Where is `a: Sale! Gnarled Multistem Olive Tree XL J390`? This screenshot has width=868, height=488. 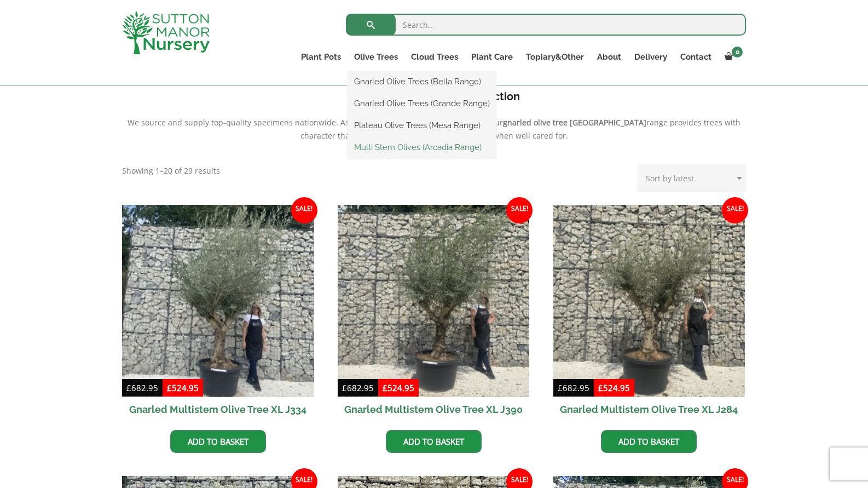 a: Sale! Gnarled Multistem Olive Tree XL J390 is located at coordinates (433, 313).